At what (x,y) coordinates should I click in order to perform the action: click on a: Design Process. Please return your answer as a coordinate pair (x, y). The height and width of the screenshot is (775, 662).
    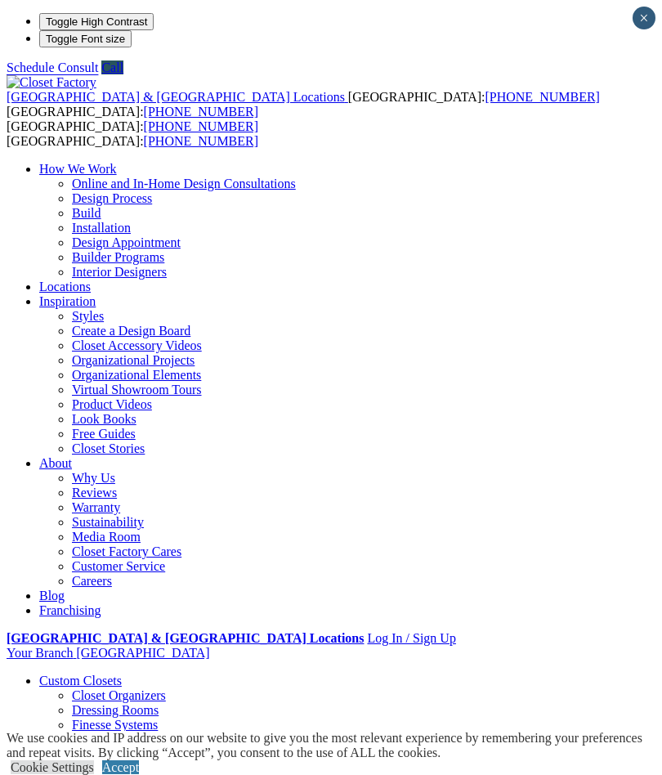
    Looking at the image, I should click on (112, 198).